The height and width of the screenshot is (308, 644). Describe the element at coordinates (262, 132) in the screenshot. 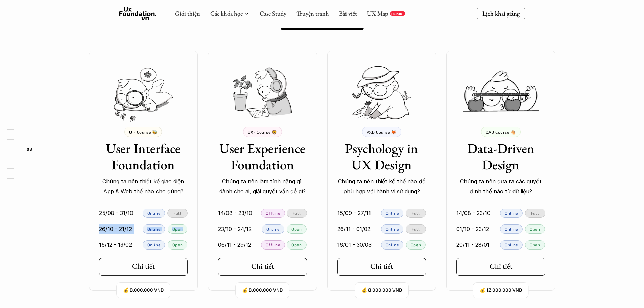

I see `p: UXF Course 🦁` at that location.